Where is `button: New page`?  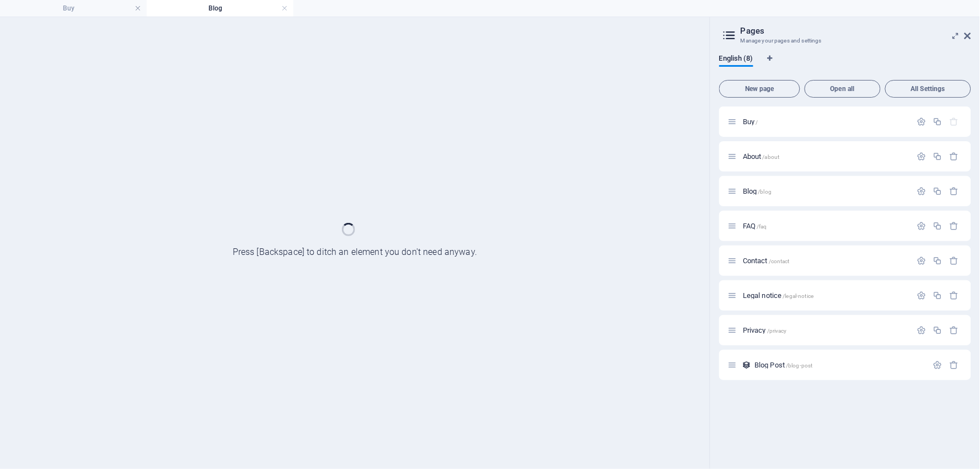 button: New page is located at coordinates (759, 89).